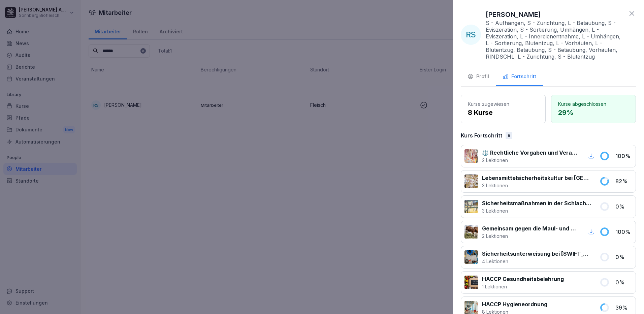 This screenshot has width=644, height=314. I want to click on p: S - Aufhängen, S - Zurichtung, L - Betäubung, S - Eviszeration, S - Sortierung, Umhängen, L - Evi..., so click(555, 40).